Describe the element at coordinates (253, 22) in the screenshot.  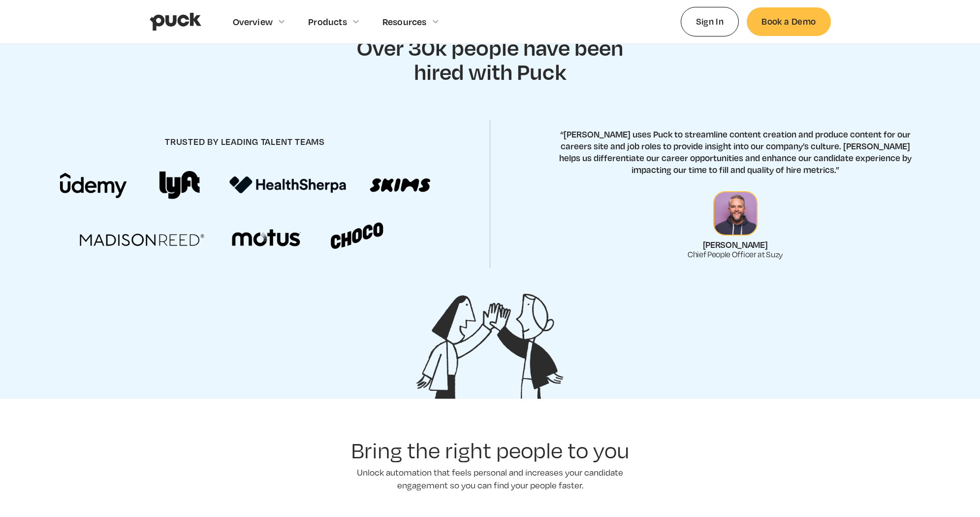
I see `div: Overview` at that location.